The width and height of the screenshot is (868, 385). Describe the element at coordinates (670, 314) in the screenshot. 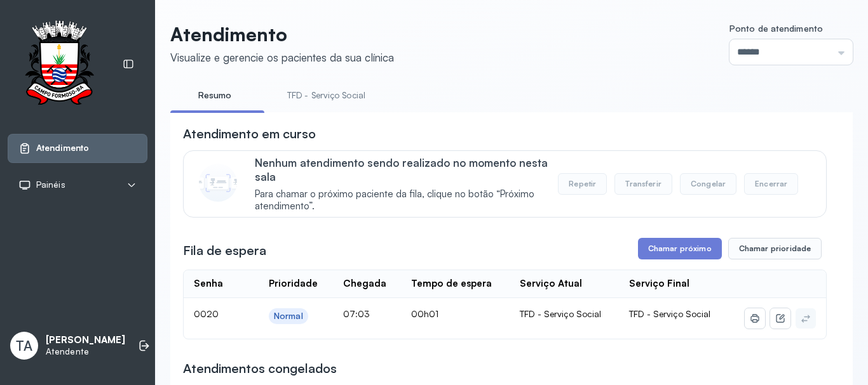

I see `span: TFD - Serviço Social` at that location.